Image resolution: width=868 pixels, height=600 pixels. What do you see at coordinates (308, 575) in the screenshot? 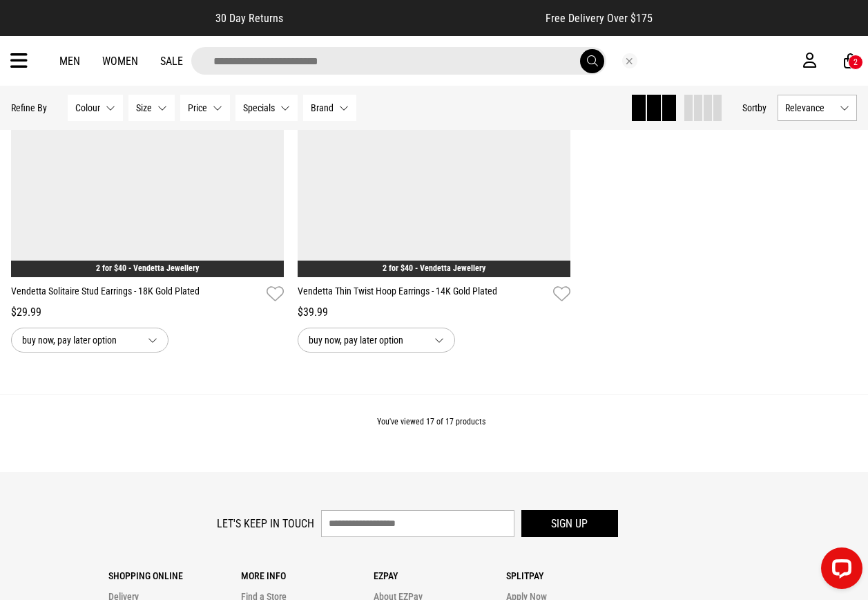
I see `p: More Info` at bounding box center [308, 575].